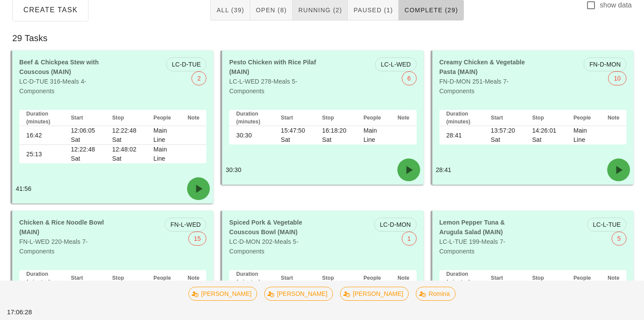 This screenshot has height=320, width=644. I want to click on td: 25:13, so click(42, 154).